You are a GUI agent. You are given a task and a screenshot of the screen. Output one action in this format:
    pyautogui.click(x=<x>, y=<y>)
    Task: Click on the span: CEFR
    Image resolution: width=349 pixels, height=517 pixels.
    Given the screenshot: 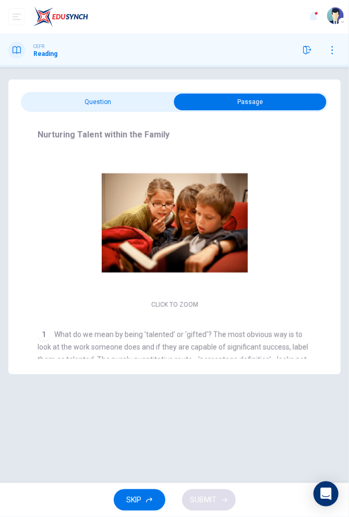 What is the action you would take?
    pyautogui.click(x=39, y=46)
    